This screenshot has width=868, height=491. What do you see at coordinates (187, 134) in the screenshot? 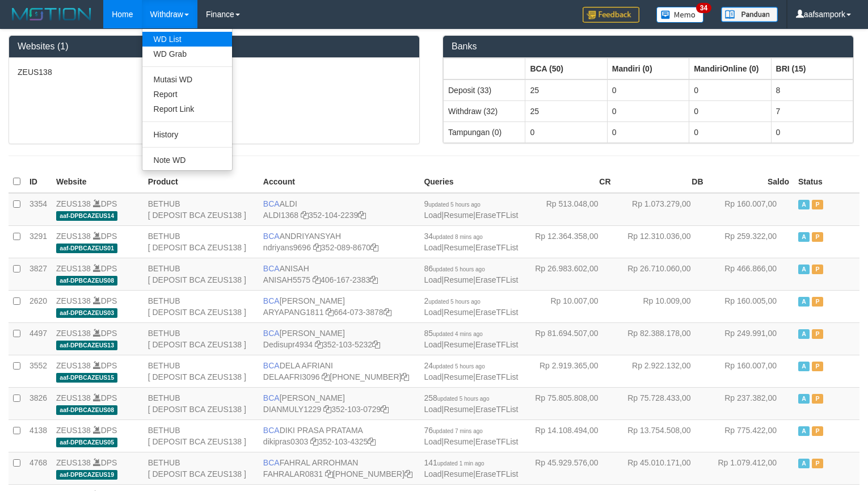
I see `a: History` at bounding box center [187, 134].